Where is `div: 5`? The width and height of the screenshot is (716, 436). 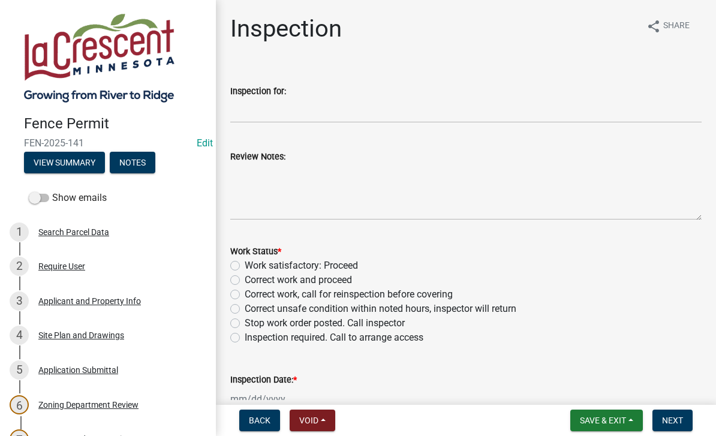
div: 5 is located at coordinates (19, 370).